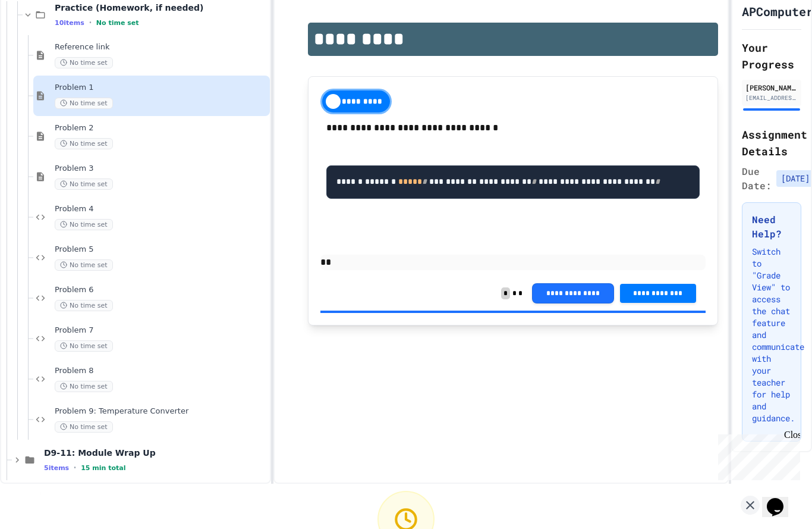 The height and width of the screenshot is (529, 812). What do you see at coordinates (57, 467) in the screenshot?
I see `span: 5 items` at bounding box center [57, 467].